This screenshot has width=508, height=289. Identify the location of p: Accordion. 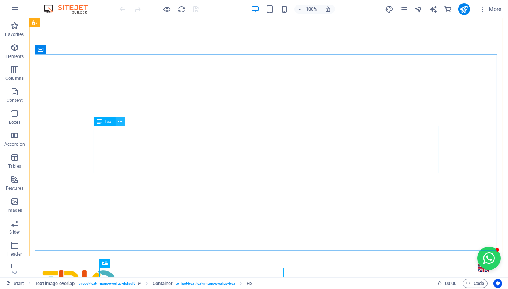
(15, 144).